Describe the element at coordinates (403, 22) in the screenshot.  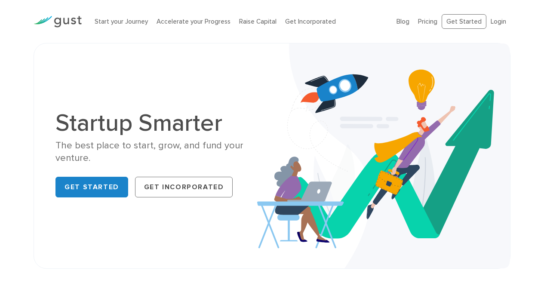
I see `a: Blog` at that location.